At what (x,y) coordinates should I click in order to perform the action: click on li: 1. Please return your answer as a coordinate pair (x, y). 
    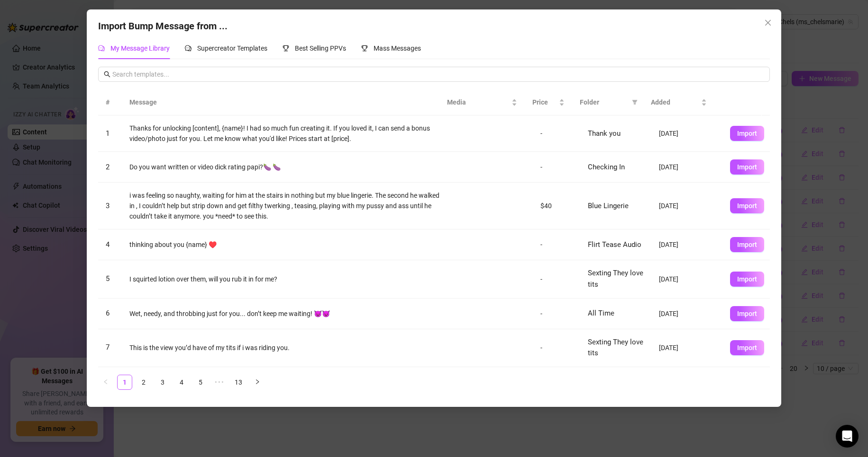
    Looking at the image, I should click on (124, 382).